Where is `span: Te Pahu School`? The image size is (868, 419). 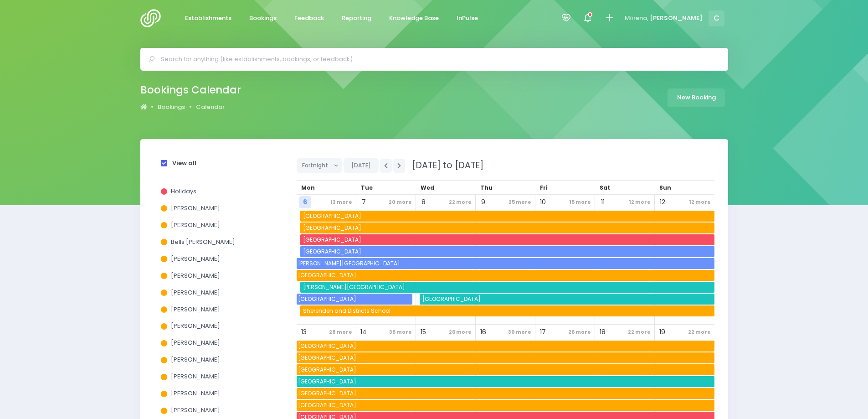 span: Te Pahu School is located at coordinates (505, 369).